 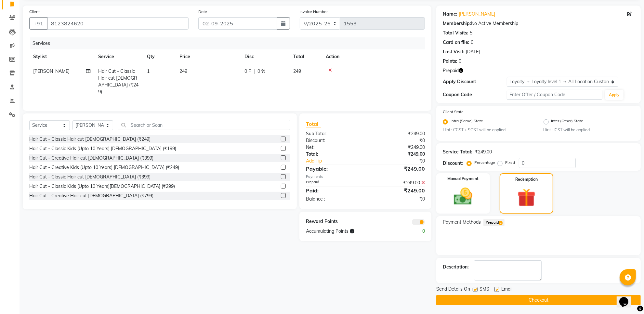 What do you see at coordinates (456, 266) in the screenshot?
I see `div: Description:` at bounding box center [456, 266].